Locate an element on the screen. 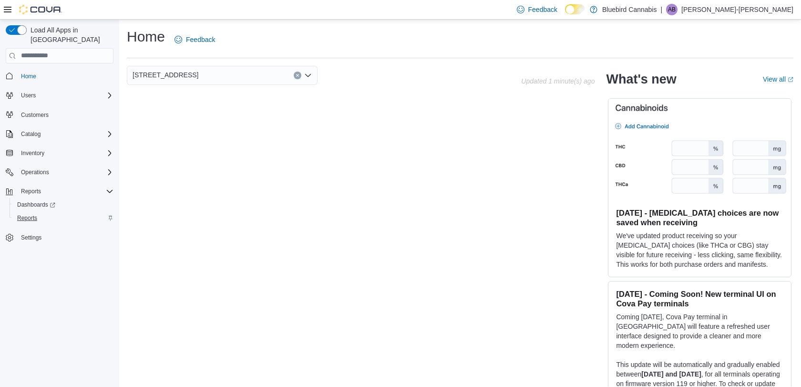 Image resolution: width=801 pixels, height=387 pixels. h2: What's new is located at coordinates (641, 79).